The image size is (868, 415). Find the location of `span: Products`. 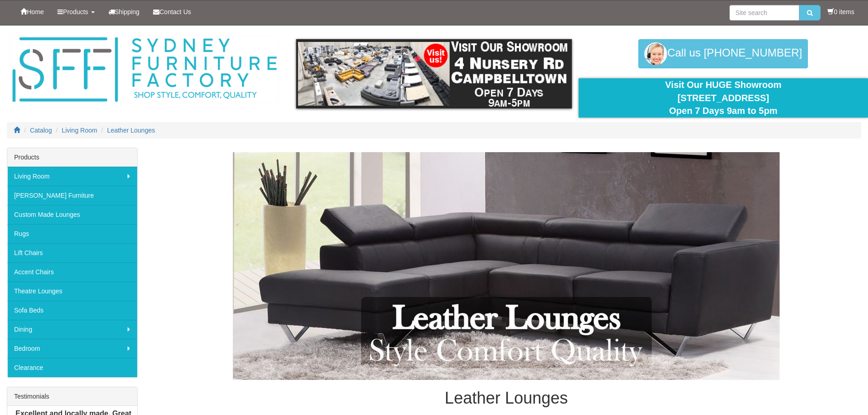

span: Products is located at coordinates (75, 12).